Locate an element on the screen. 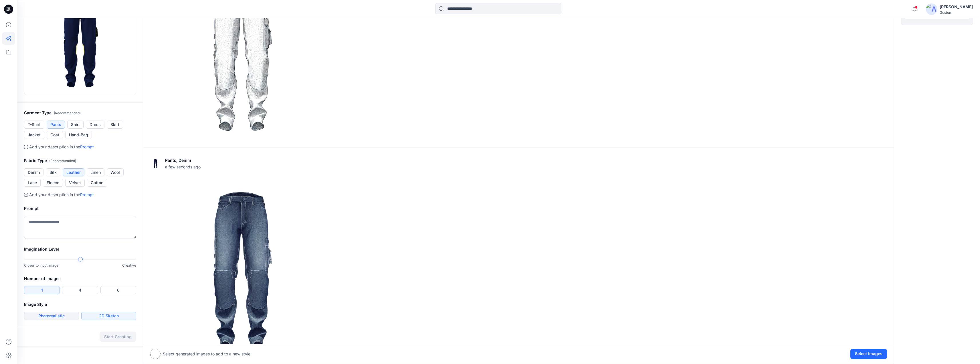  button: Select Images is located at coordinates (869, 354).